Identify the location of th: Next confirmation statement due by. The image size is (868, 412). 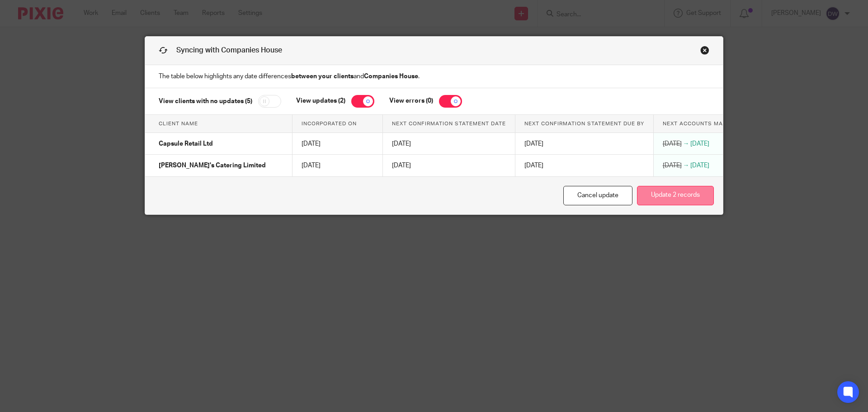
(584, 124).